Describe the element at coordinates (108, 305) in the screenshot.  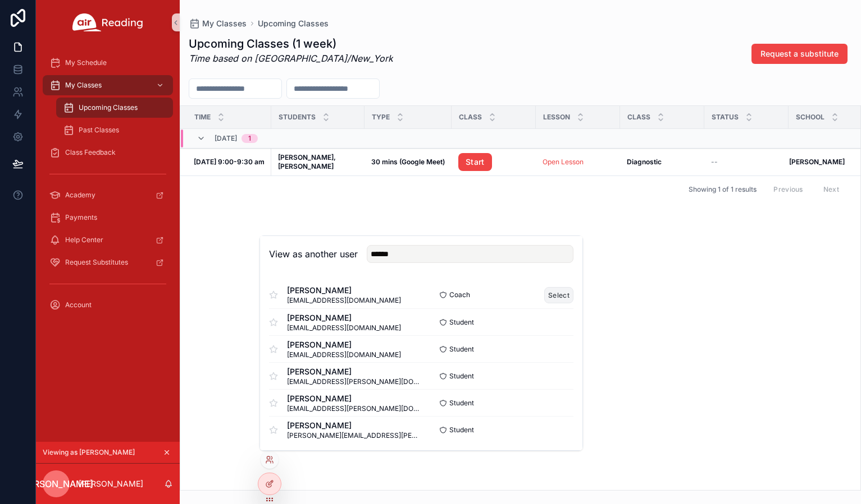
I see `a: Account` at that location.